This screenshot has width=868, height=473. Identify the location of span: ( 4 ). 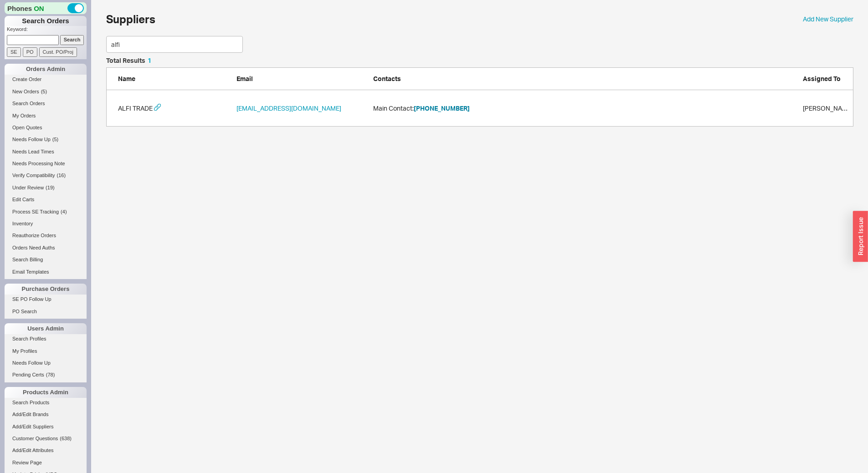
(63, 212).